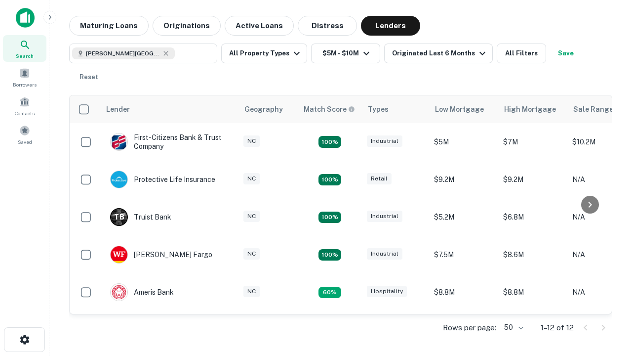  What do you see at coordinates (379, 178) in the screenshot?
I see `div: Retail` at bounding box center [379, 178].